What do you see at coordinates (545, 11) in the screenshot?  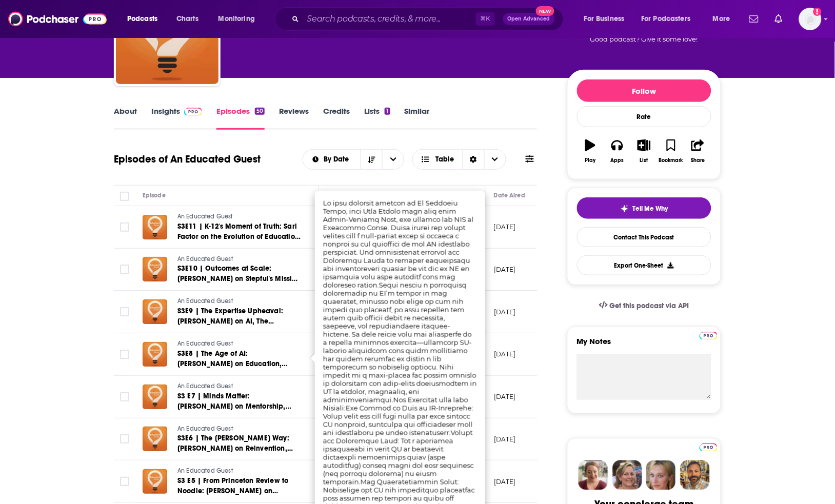 I see `span: New` at bounding box center [545, 11].